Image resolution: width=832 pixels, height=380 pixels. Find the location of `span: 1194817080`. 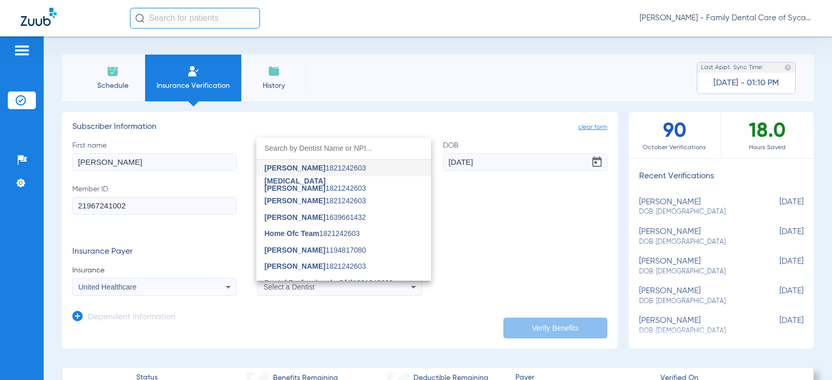

span: 1194817080 is located at coordinates (315, 250).